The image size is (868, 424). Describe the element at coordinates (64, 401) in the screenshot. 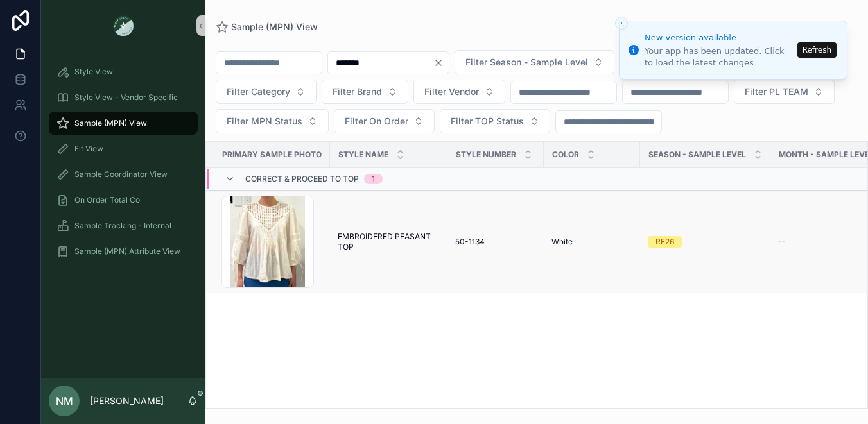

I see `span: NM` at that location.